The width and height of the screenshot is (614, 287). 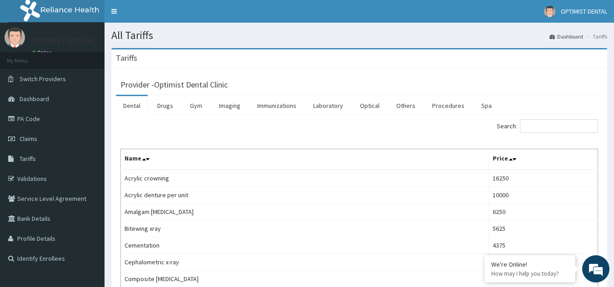 What do you see at coordinates (543, 262) in the screenshot?
I see `td: 3750` at bounding box center [543, 262].